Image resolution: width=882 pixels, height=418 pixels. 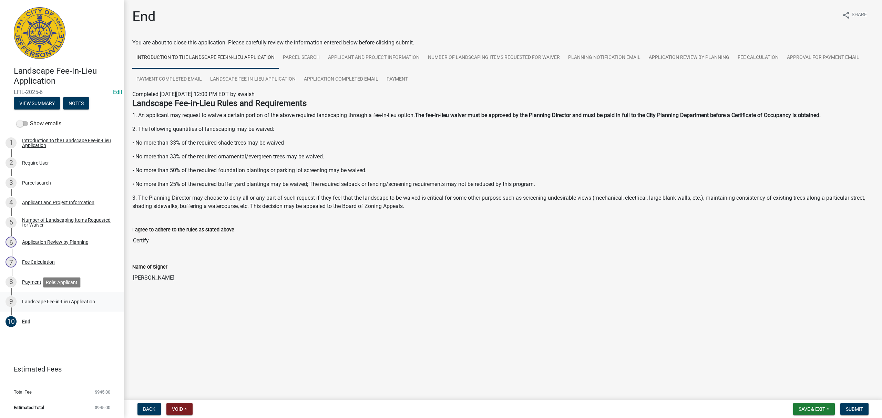 I want to click on div: 1, so click(x=11, y=143).